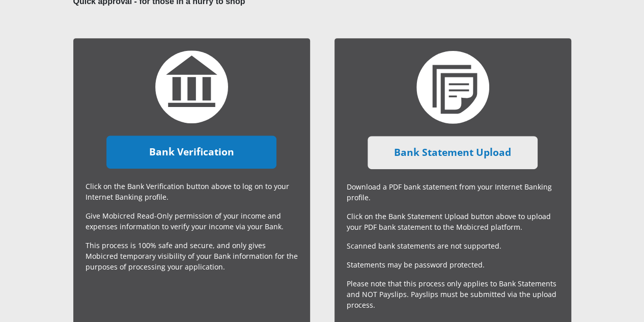 This screenshot has width=644, height=322. I want to click on p: Download a PDF bank statement from your Internet Banking profile., so click(452, 192).